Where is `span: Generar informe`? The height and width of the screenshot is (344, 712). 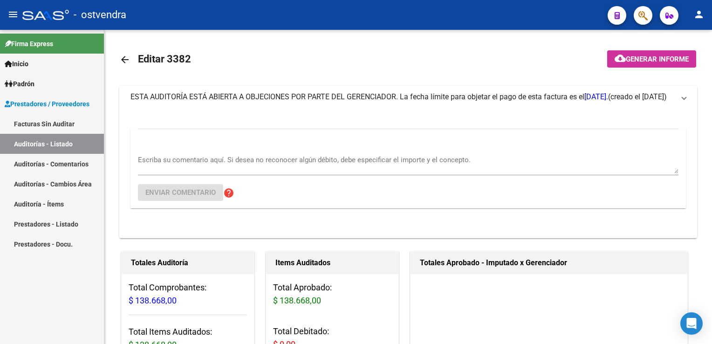
span: Generar informe is located at coordinates (657, 59).